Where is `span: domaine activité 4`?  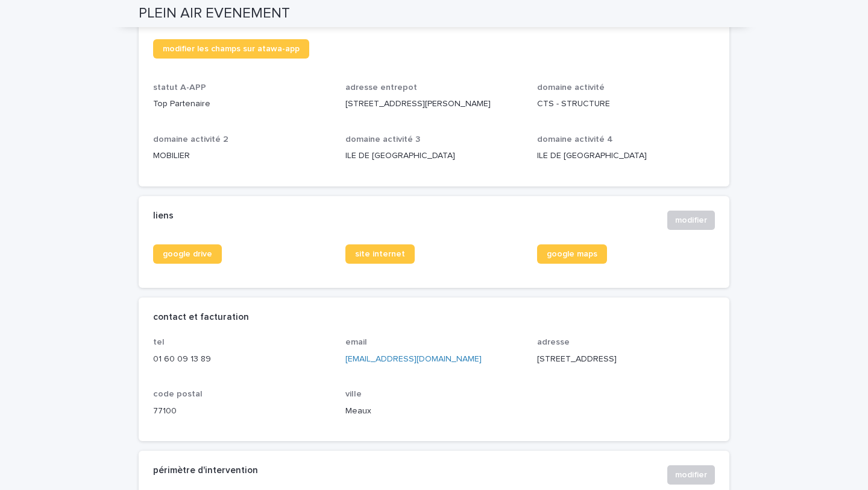
span: domaine activité 4 is located at coordinates (575, 139).